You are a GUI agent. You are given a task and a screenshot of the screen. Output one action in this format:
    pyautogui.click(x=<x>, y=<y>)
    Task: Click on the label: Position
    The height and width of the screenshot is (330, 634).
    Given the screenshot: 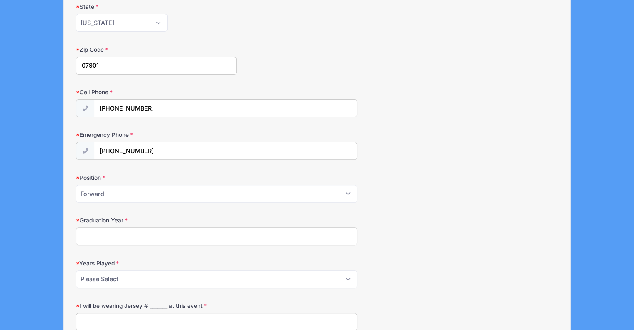 What is the action you would take?
    pyautogui.click(x=156, y=178)
    